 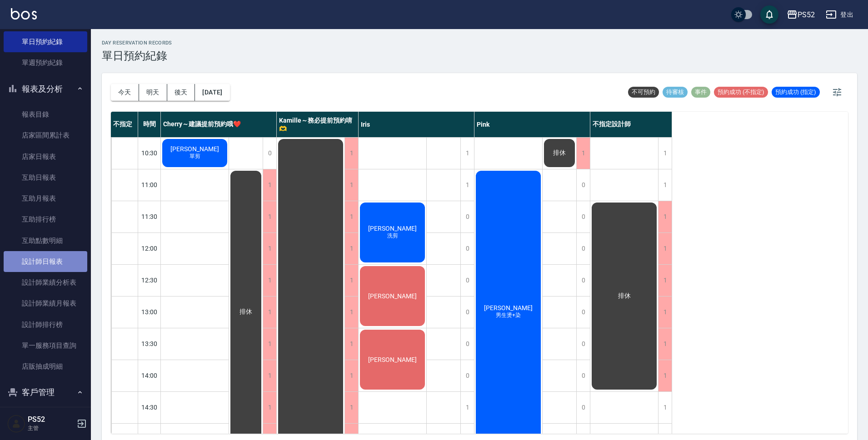 What do you see at coordinates (149, 124) in the screenshot?
I see `div: 時間` at bounding box center [149, 124].